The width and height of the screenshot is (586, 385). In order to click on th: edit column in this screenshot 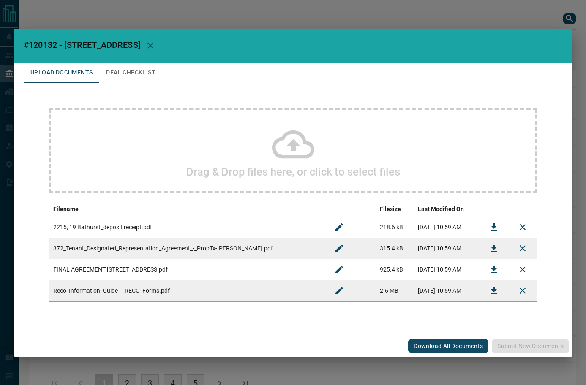, I will do `click(350, 209)`.